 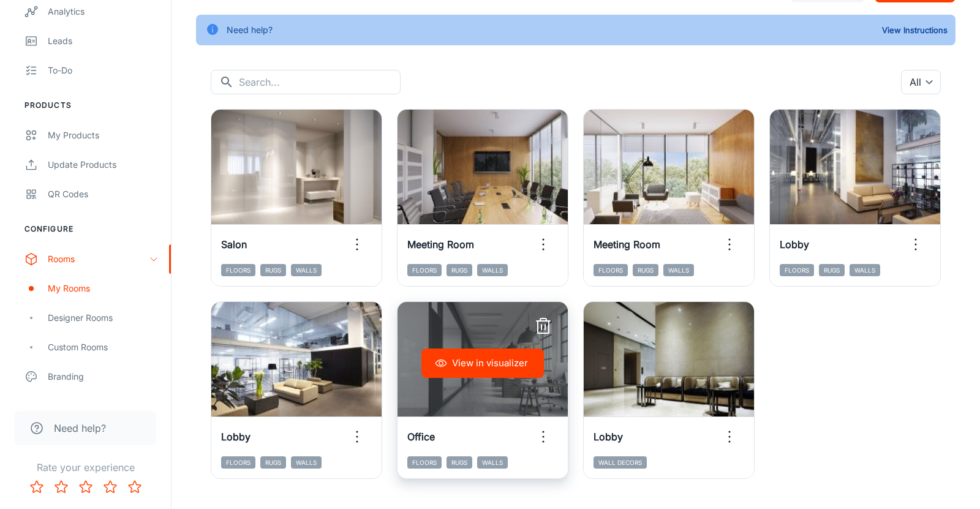 I want to click on div: To-do, so click(x=103, y=71).